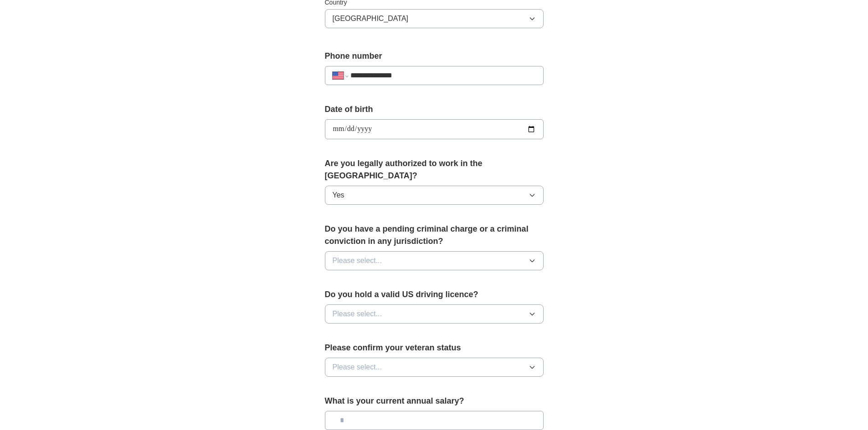 This screenshot has height=430, width=868. What do you see at coordinates (434, 195) in the screenshot?
I see `button: Yes` at bounding box center [434, 195].